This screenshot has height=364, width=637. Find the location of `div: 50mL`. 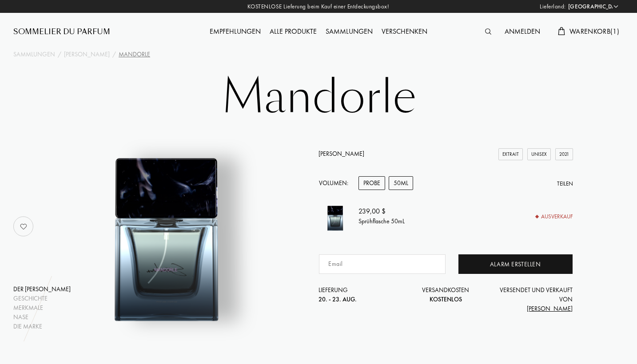

div: 50mL is located at coordinates (401, 183).